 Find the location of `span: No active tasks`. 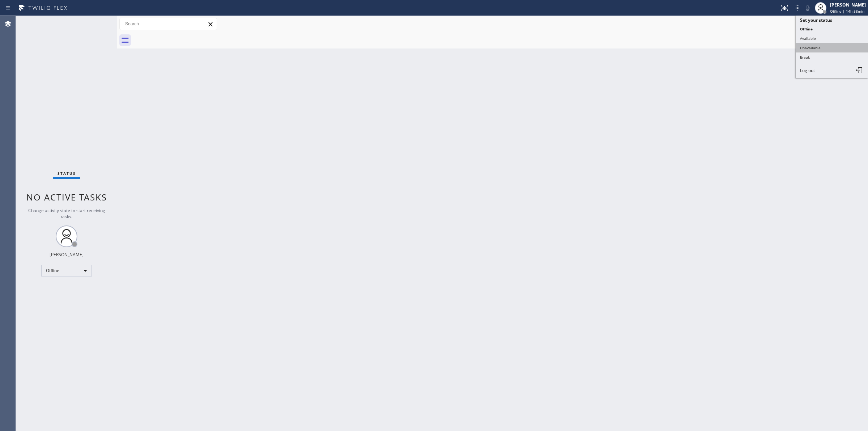

span: No active tasks is located at coordinates (67, 197).